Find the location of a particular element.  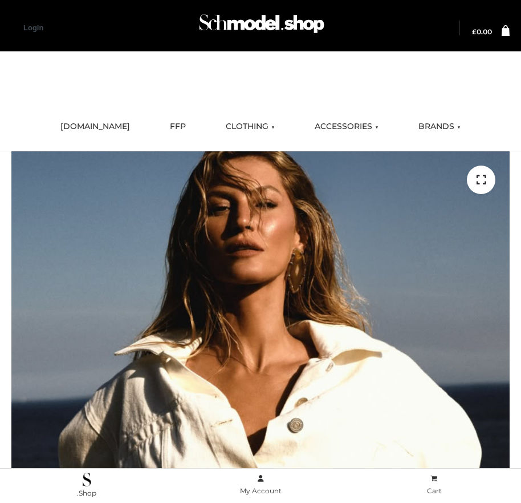

a: BRANDS is located at coordinates (440, 127).